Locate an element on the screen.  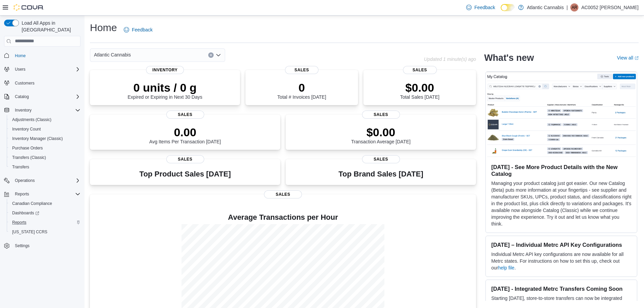
span: Operations is located at coordinates (25, 181).